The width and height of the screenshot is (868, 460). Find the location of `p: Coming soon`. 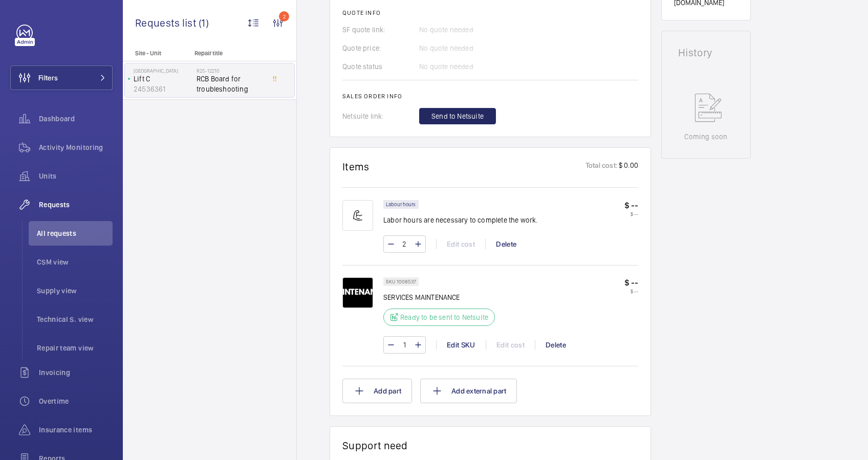

p: Coming soon is located at coordinates (705, 137).